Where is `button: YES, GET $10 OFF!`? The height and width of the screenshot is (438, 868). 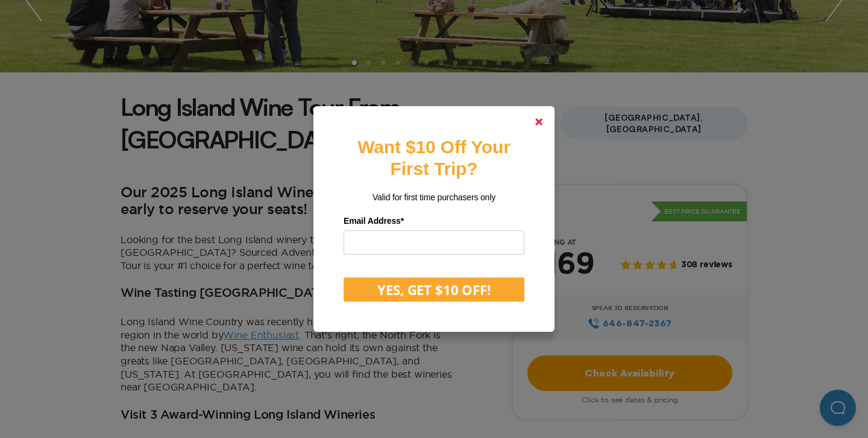 button: YES, GET $10 OFF! is located at coordinates (434, 290).